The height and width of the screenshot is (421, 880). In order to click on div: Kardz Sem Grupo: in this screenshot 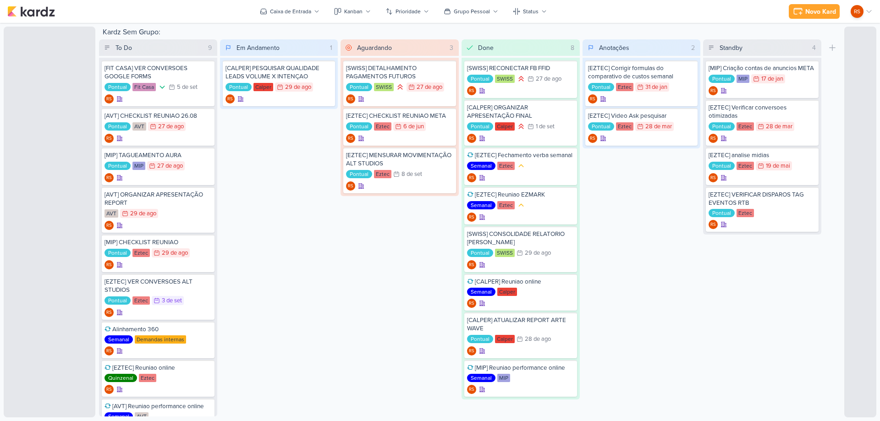, I will do `click(470, 33)`.